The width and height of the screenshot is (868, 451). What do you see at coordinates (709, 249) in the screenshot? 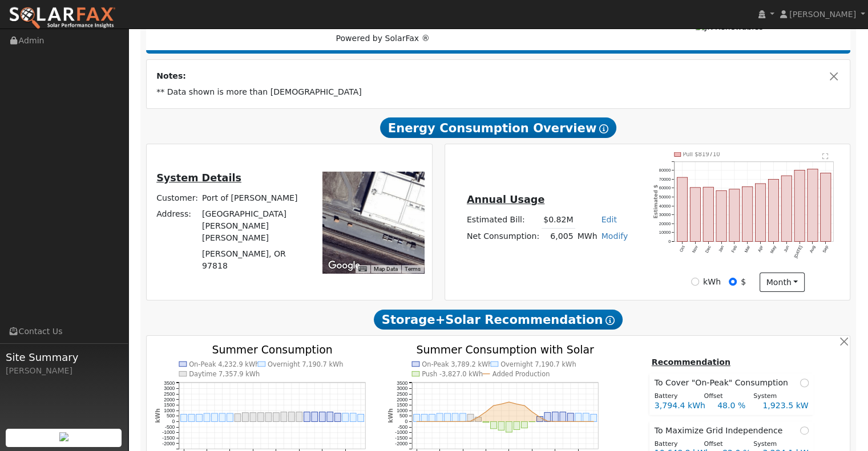
I see `text: Dec` at bounding box center [709, 249].